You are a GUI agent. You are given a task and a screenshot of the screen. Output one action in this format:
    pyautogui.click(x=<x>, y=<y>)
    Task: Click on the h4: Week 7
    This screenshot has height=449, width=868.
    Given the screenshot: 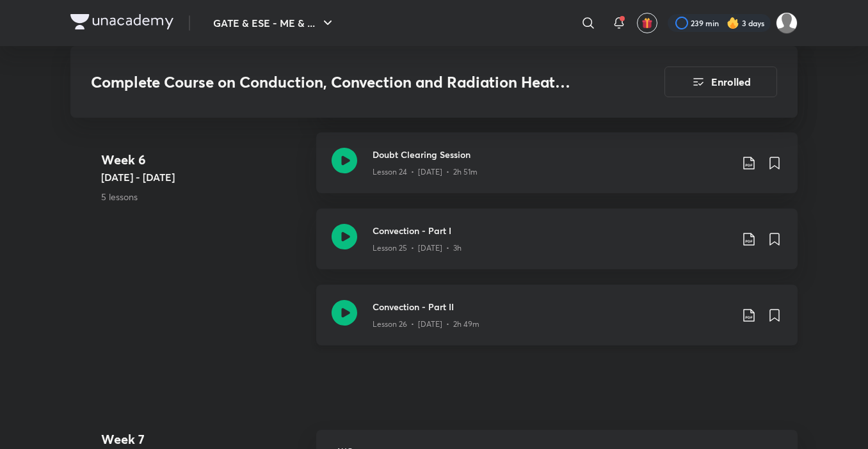 What is the action you would take?
    pyautogui.click(x=204, y=440)
    